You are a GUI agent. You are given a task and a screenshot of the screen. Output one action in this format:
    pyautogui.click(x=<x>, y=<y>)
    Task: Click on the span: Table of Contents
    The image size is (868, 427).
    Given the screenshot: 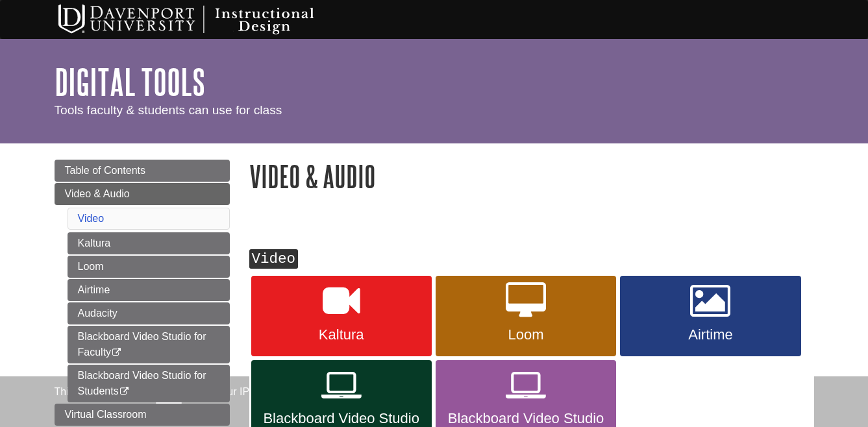 What is the action you would take?
    pyautogui.click(x=105, y=170)
    